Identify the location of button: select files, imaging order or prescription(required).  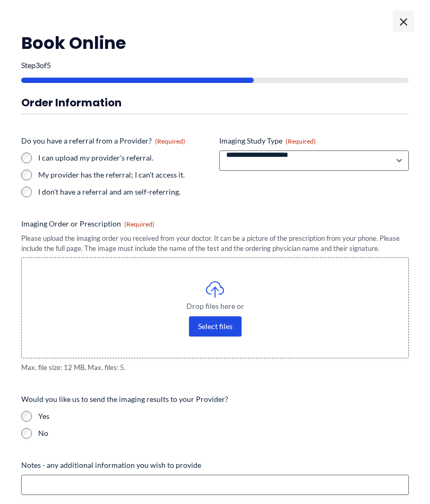
(215, 326).